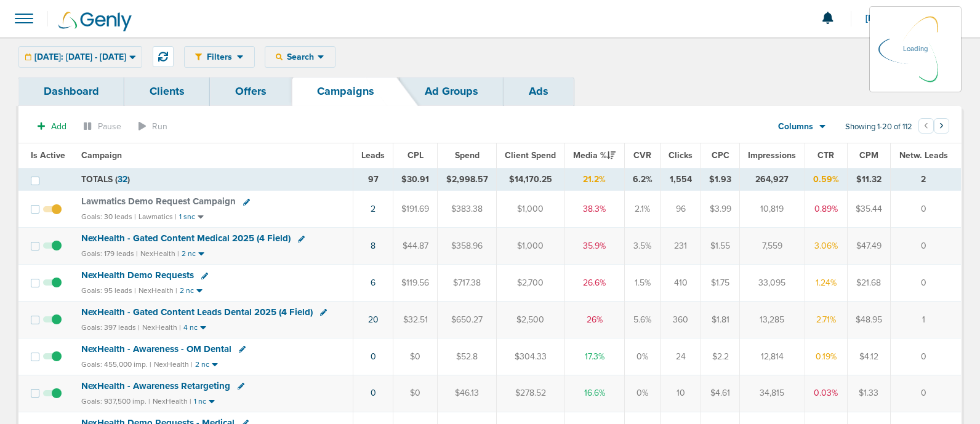  Describe the element at coordinates (595, 393) in the screenshot. I see `td: 16.6%` at that location.